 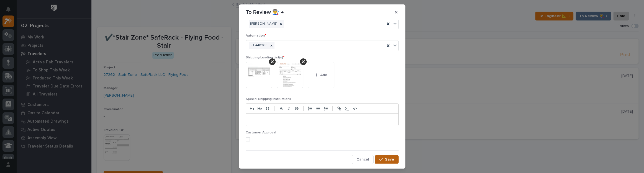 What do you see at coordinates (265, 58) in the screenshot?
I see `span: Shipping/Loading List(s)` at bounding box center [265, 58].